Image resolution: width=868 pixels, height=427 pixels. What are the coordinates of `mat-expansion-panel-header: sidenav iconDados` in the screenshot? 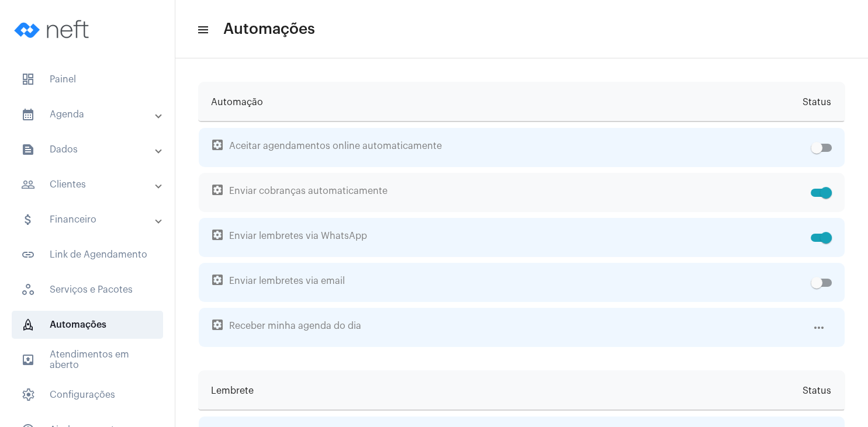 It's located at (91, 149).